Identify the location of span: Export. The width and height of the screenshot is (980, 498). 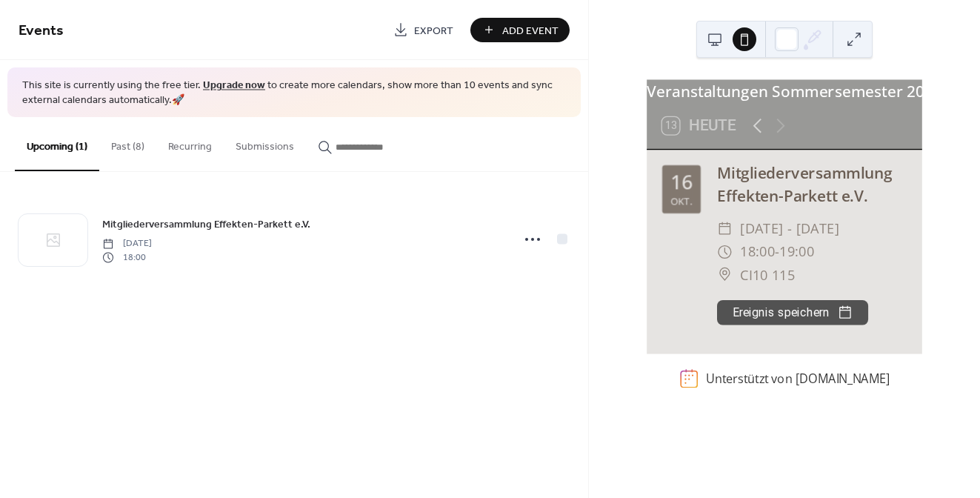
(434, 30).